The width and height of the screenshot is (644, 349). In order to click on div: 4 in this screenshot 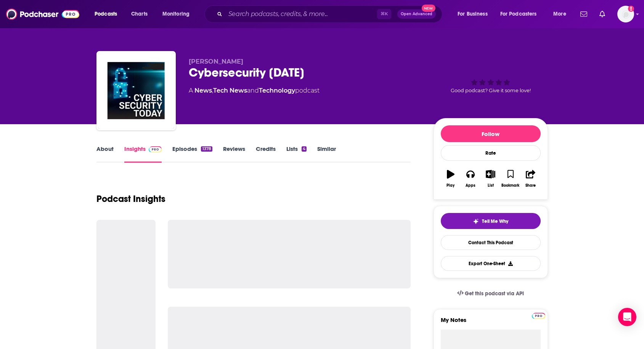, I will do `click(304, 149)`.